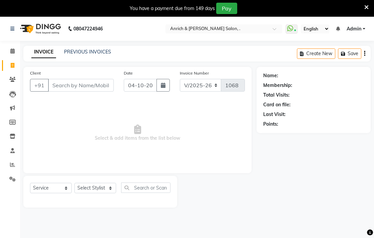 The height and width of the screenshot is (238, 374). Describe the element at coordinates (271, 75) in the screenshot. I see `div: Name:` at that location.